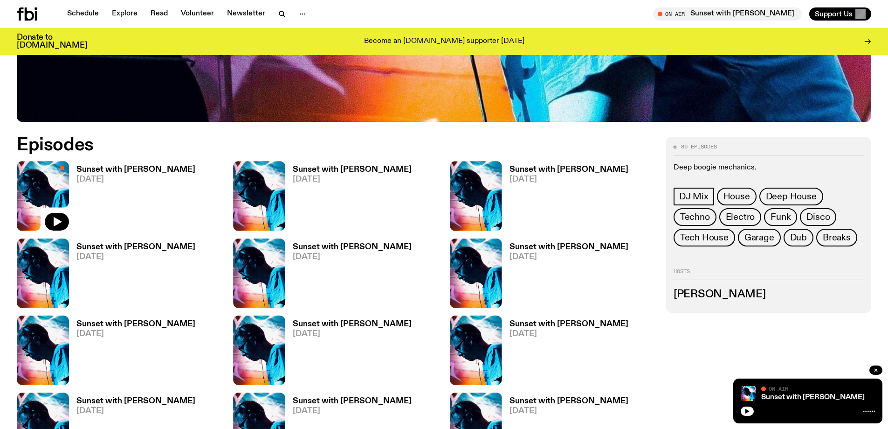 This screenshot has height=429, width=888. I want to click on span: House, so click(737, 196).